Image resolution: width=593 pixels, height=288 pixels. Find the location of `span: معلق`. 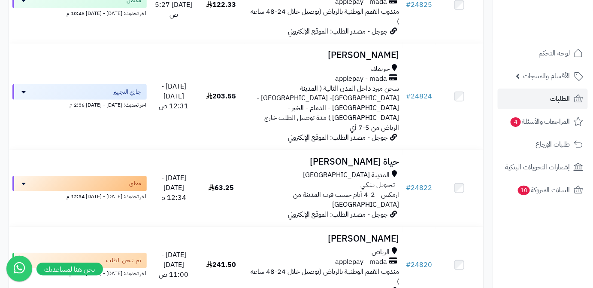

span: معلق is located at coordinates (136, 183).